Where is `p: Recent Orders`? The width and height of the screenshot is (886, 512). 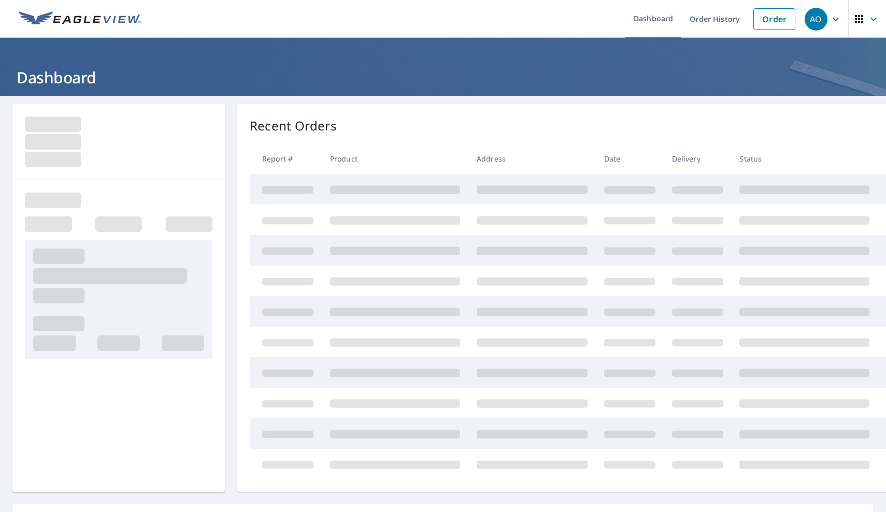 p: Recent Orders is located at coordinates (293, 126).